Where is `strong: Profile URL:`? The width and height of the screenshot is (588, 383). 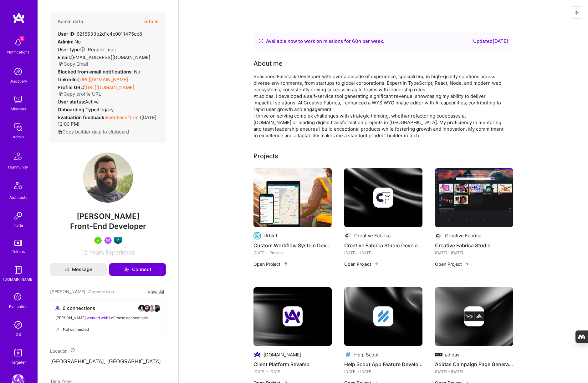 strong: Profile URL: is located at coordinates (71, 87).